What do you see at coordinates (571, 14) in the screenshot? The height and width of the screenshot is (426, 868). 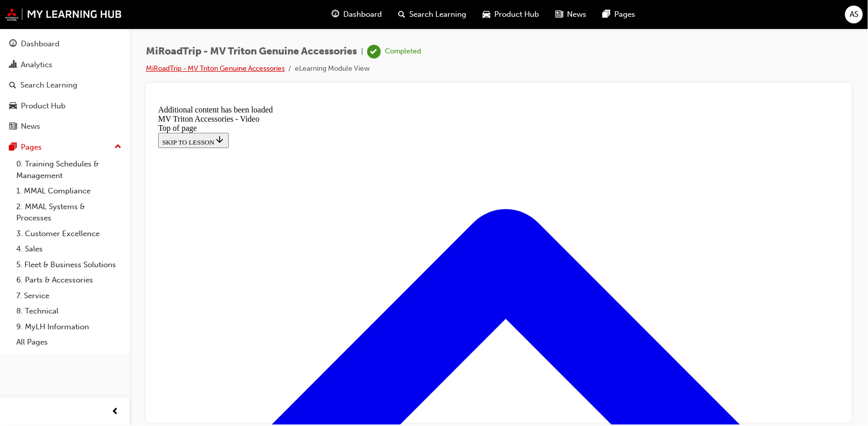 I see `a: news-iconNews` at bounding box center [571, 14].